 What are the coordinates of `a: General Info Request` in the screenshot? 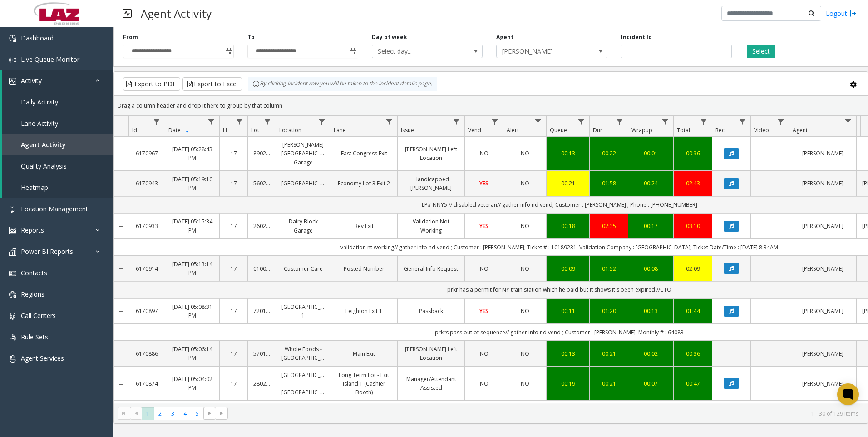 It's located at (431, 268).